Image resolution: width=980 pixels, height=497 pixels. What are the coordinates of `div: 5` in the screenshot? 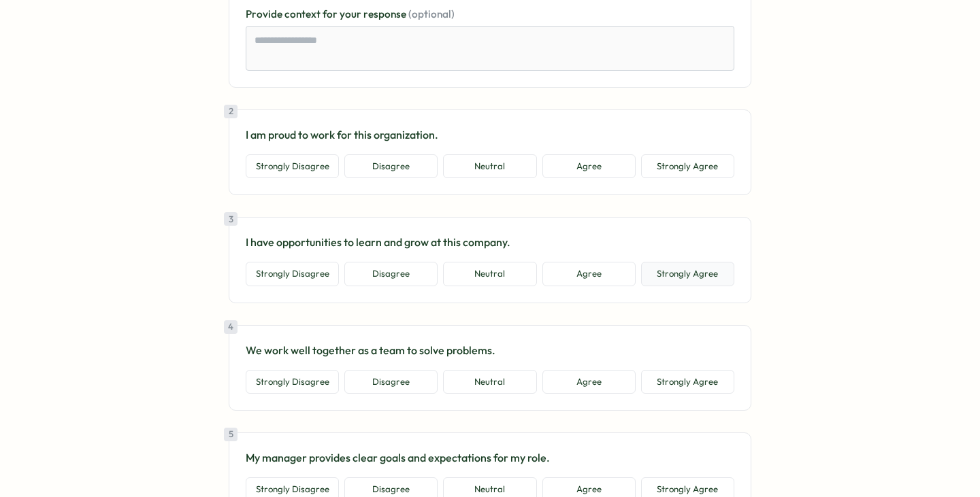 It's located at (231, 435).